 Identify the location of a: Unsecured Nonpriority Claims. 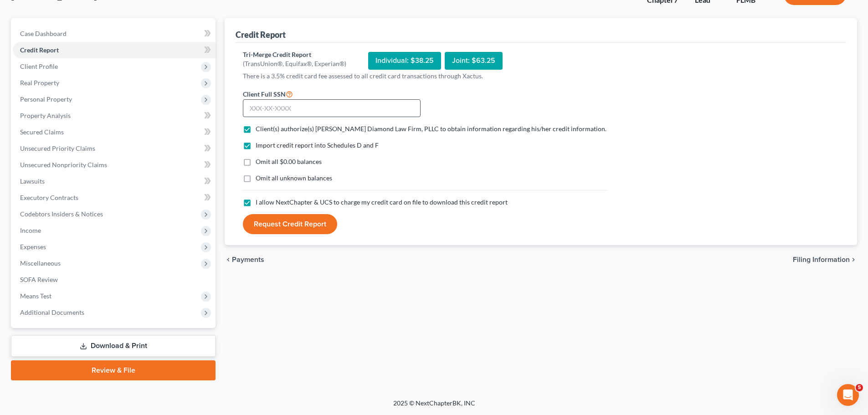
(114, 165).